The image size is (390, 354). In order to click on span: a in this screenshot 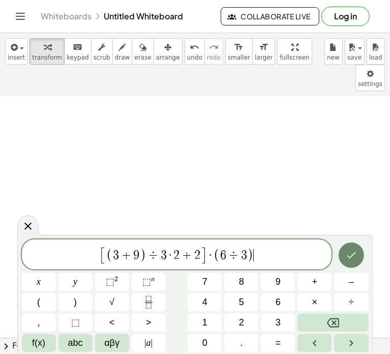, I will do `click(149, 342)`.